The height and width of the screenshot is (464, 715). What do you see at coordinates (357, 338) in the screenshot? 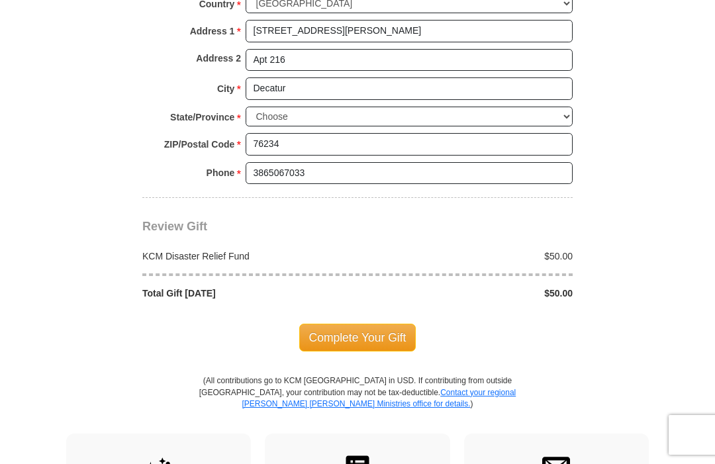
I see `span: Complete Your Gift` at bounding box center [357, 338].